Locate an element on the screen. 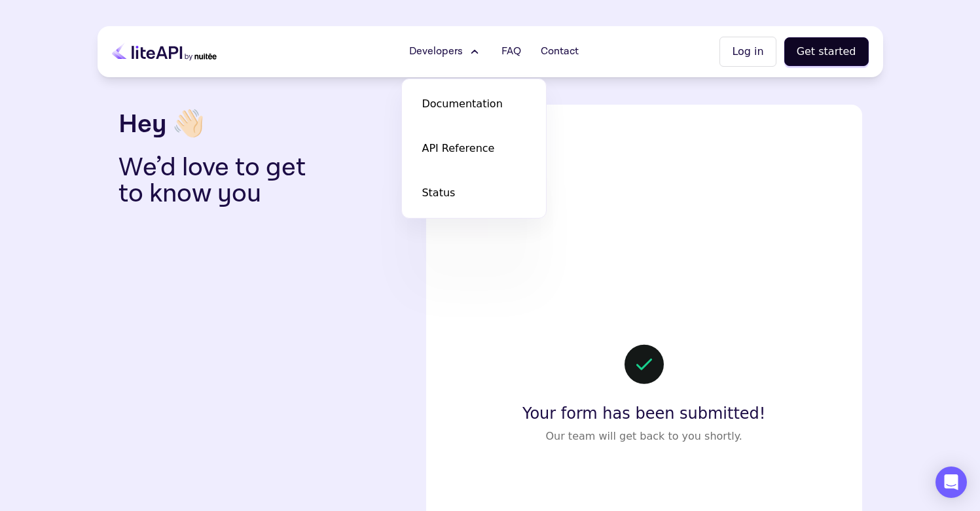 This screenshot has width=980, height=511. a: Get started is located at coordinates (826, 52).